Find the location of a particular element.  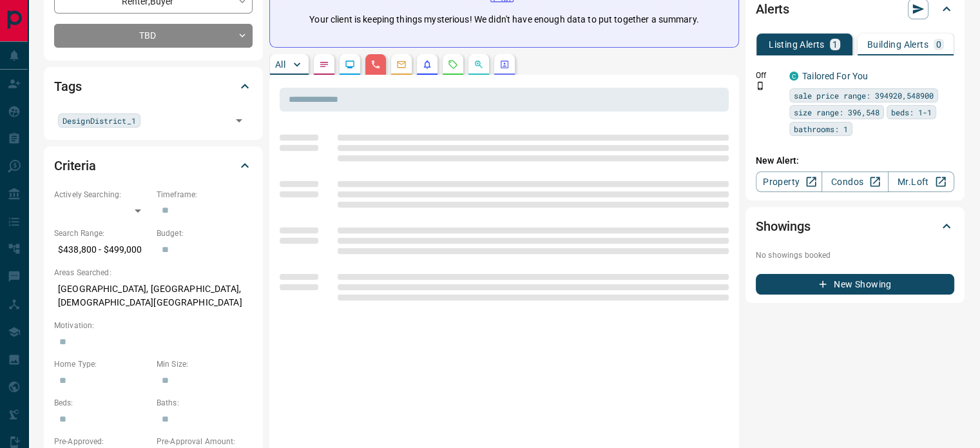

p: 0 is located at coordinates (939, 45).